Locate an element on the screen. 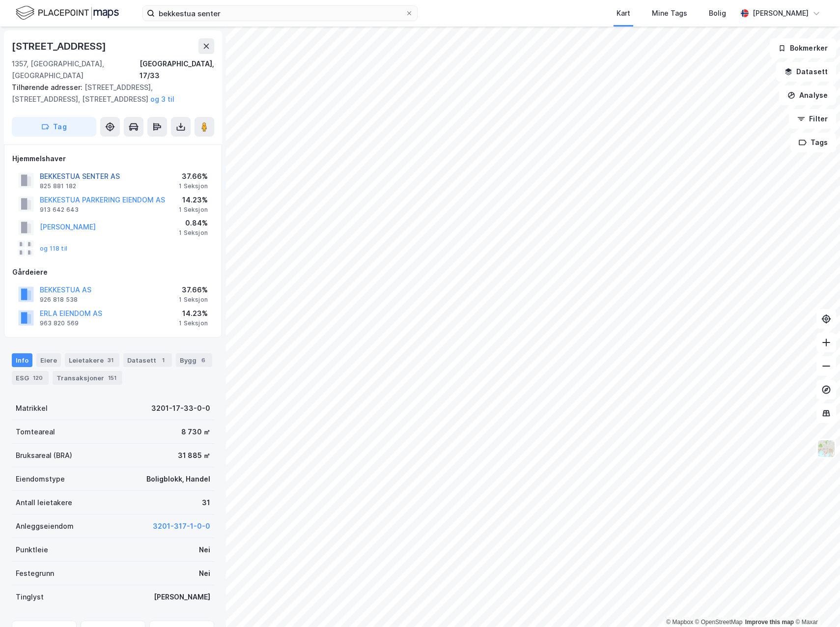 The height and width of the screenshot is (627, 840). button: 3201-317-1-0-0 is located at coordinates (181, 526).